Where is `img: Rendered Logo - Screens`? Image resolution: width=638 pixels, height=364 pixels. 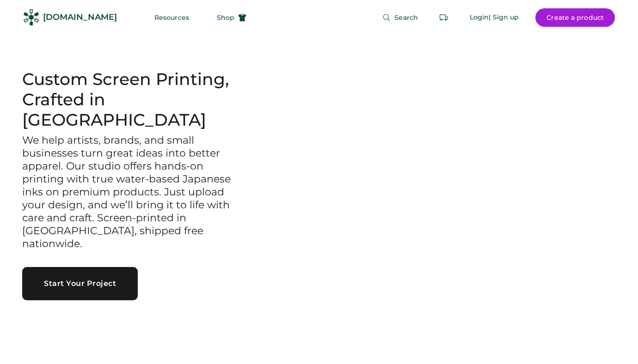
img: Rendered Logo - Screens is located at coordinates (31, 17).